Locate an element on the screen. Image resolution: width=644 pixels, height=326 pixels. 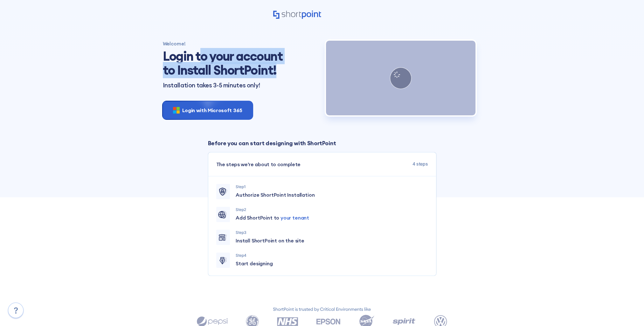
span: Install ShortPoint on the site is located at coordinates (270, 240).